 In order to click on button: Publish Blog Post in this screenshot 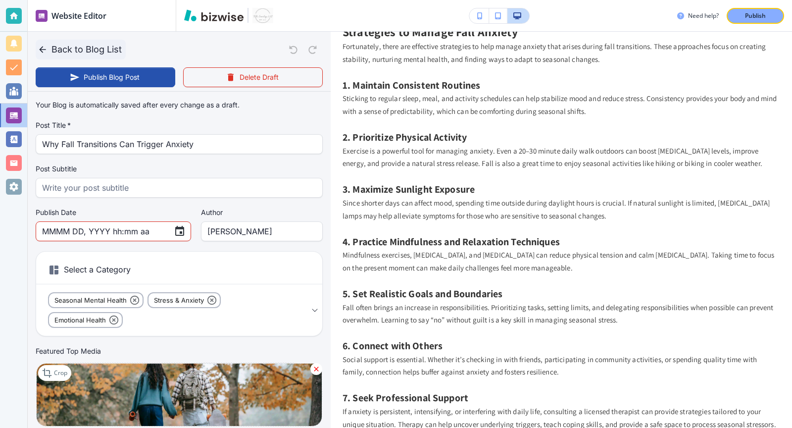, I will do `click(105, 77)`.